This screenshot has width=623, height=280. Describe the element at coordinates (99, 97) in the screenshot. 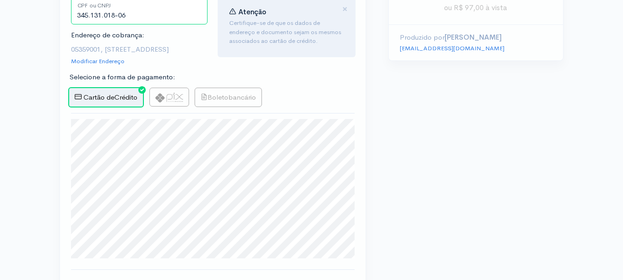

I see `span: Cartão de` at that location.